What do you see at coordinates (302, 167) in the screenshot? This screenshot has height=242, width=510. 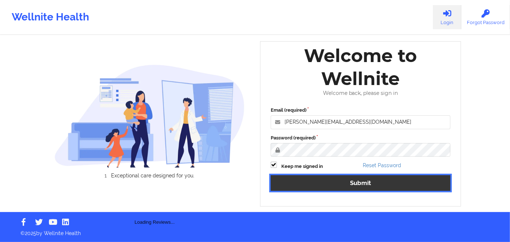 I see `label: Keep me signed in` at bounding box center [302, 167].